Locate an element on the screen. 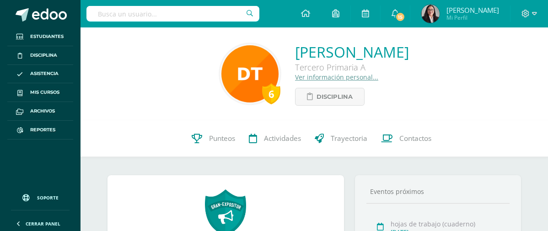 The height and width of the screenshot is (231, 548). a: Mis cursos is located at coordinates (40, 92).